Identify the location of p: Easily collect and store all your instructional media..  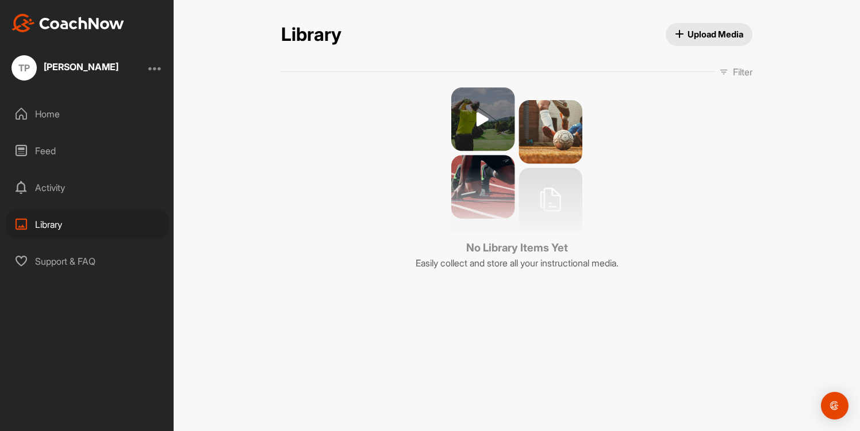
(517, 263).